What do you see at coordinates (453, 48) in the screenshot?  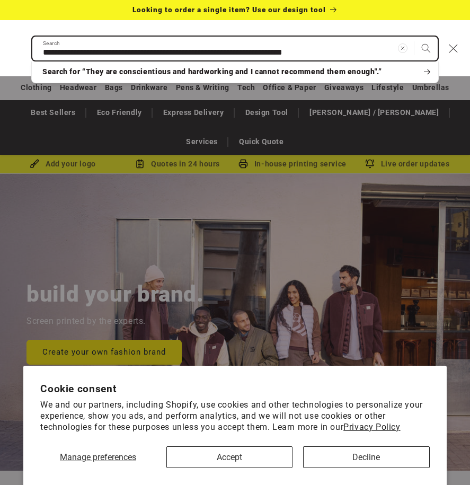 I see `button: Close` at bounding box center [453, 48].